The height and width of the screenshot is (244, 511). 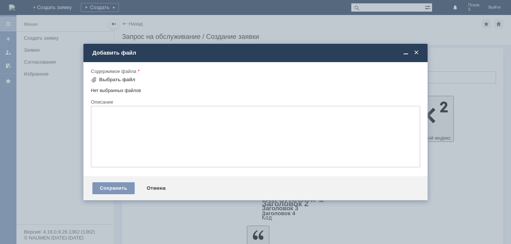 I want to click on div: Нет выбранных файлов, so click(x=255, y=89).